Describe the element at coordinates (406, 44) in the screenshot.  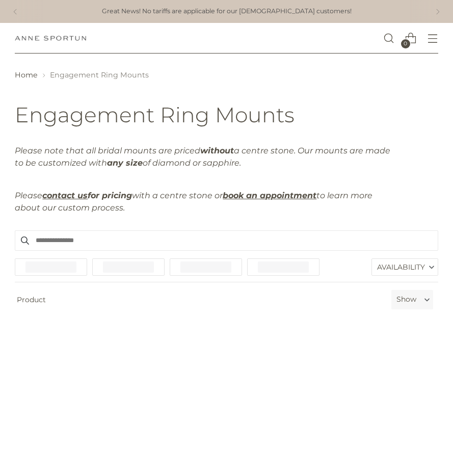
I see `span: 0` at that location.